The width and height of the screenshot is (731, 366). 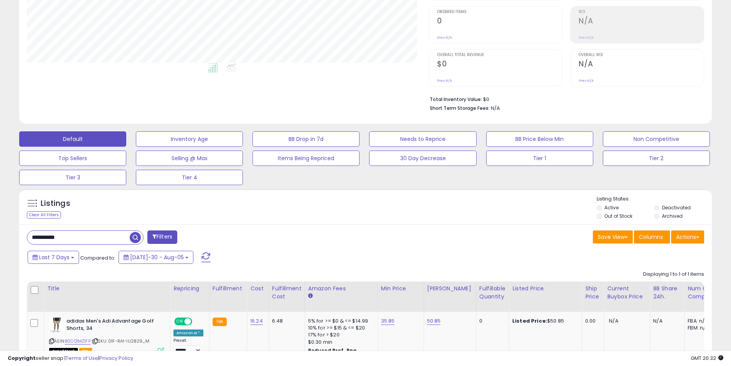 I want to click on button: Save View, so click(x=613, y=237).